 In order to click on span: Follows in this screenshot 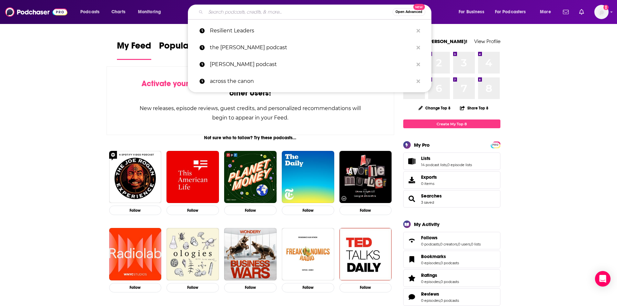, I will do `click(452, 241)`.